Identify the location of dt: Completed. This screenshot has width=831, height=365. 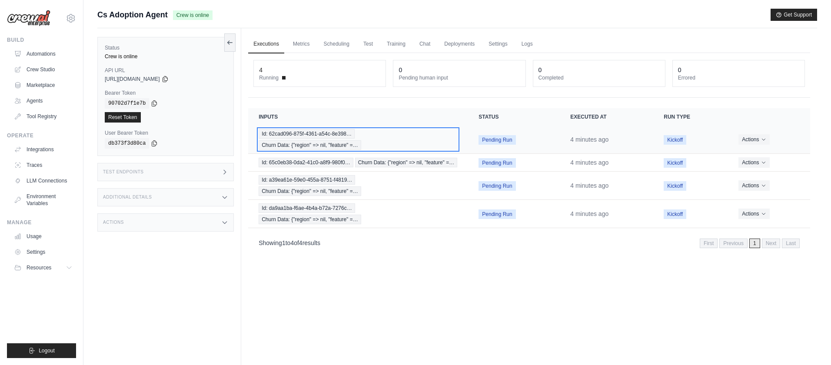
(599, 78).